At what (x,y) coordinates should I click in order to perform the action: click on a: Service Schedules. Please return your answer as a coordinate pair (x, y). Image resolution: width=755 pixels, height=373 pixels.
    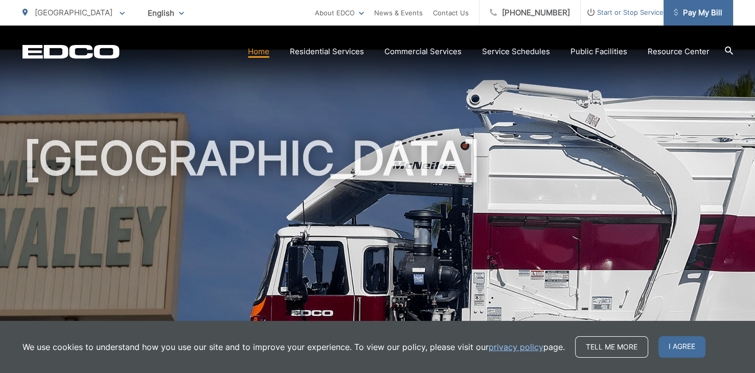
    Looking at the image, I should click on (515, 52).